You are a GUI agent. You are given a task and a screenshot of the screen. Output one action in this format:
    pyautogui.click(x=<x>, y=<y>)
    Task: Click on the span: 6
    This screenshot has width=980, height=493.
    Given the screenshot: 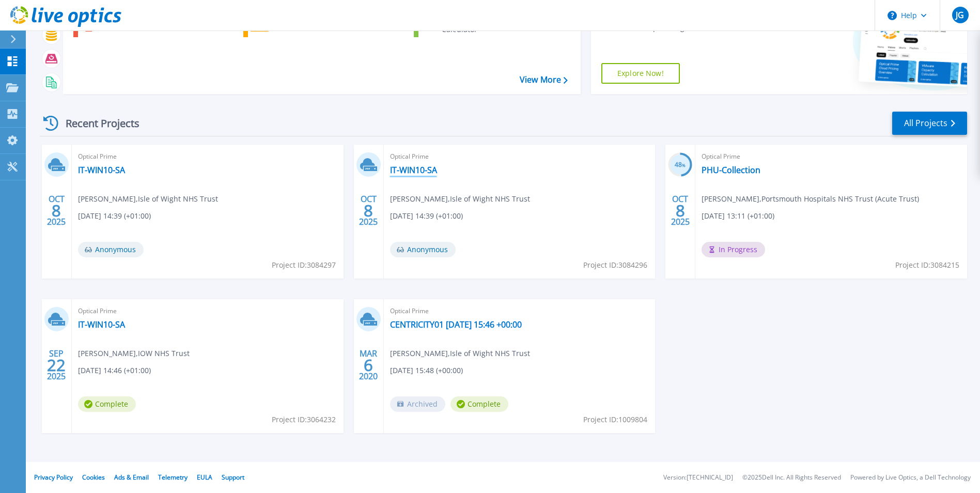 What is the action you would take?
    pyautogui.click(x=368, y=365)
    